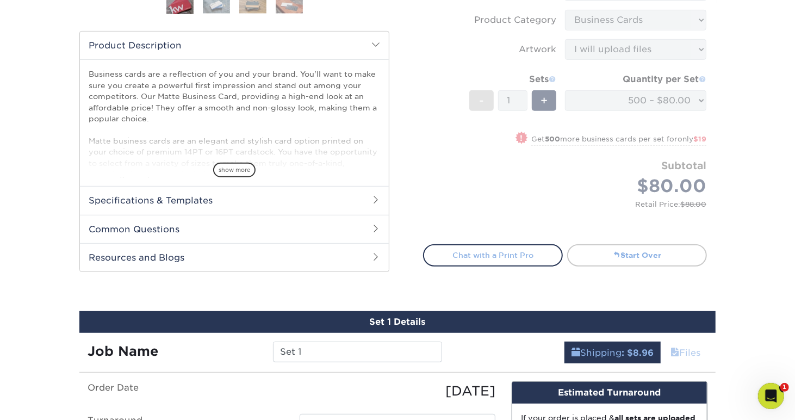 The width and height of the screenshot is (795, 420). Describe the element at coordinates (234, 257) in the screenshot. I see `h2: Resources and Blogs` at that location.